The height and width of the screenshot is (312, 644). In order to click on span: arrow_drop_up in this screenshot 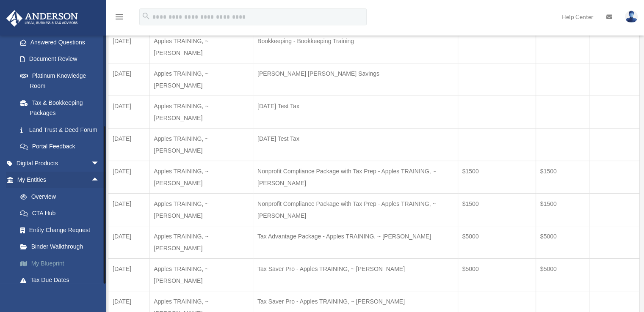, I will do `click(99, 180)`.